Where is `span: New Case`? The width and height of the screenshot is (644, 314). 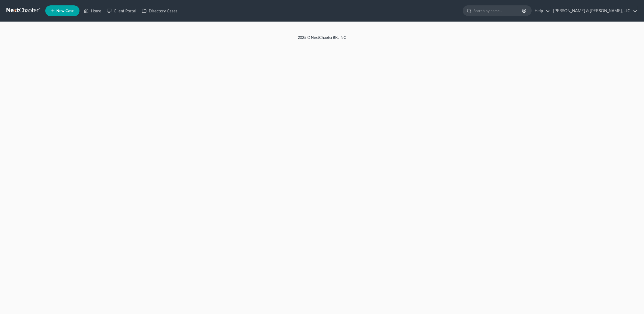 span: New Case is located at coordinates (65, 11).